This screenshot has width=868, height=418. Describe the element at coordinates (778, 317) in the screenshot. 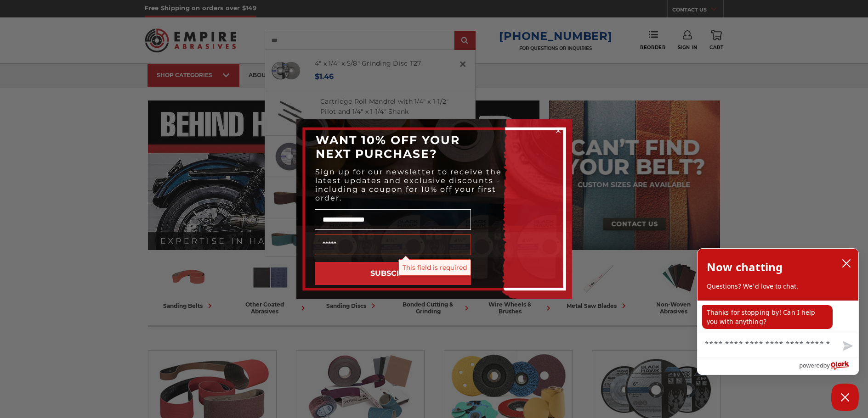

I see `div: chat` at that location.